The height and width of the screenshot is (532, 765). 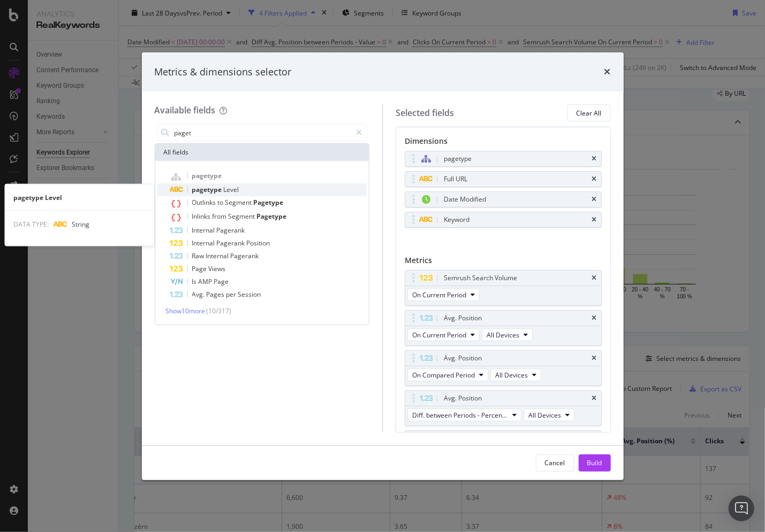 I want to click on span: Diff. between Periods - Percentage, so click(x=460, y=415).